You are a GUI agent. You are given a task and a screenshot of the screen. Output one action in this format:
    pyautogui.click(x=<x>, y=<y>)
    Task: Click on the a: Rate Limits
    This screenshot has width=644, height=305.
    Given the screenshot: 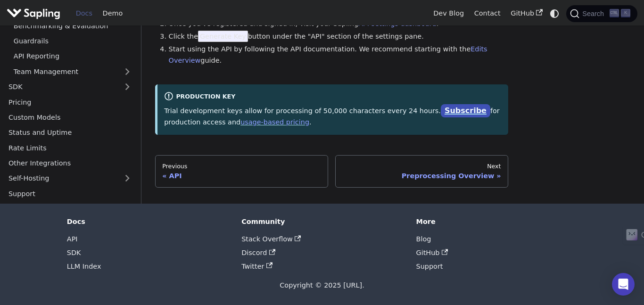 What is the action you would take?
    pyautogui.click(x=70, y=148)
    